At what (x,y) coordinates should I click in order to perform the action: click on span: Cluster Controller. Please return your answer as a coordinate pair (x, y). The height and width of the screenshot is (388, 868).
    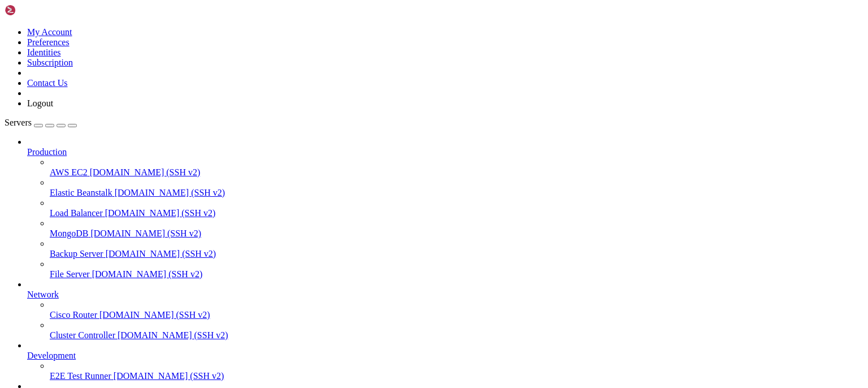
    Looking at the image, I should click on (82, 335).